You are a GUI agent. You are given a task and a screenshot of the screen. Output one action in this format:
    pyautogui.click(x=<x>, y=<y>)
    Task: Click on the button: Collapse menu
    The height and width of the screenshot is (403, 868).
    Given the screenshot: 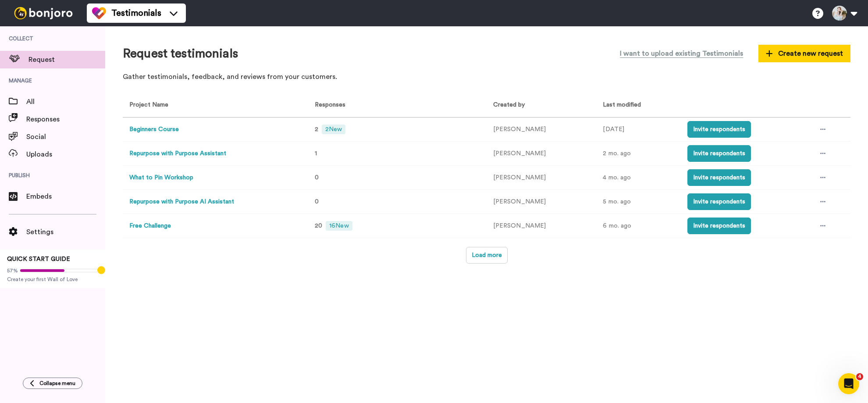 What is the action you would take?
    pyautogui.click(x=53, y=383)
    